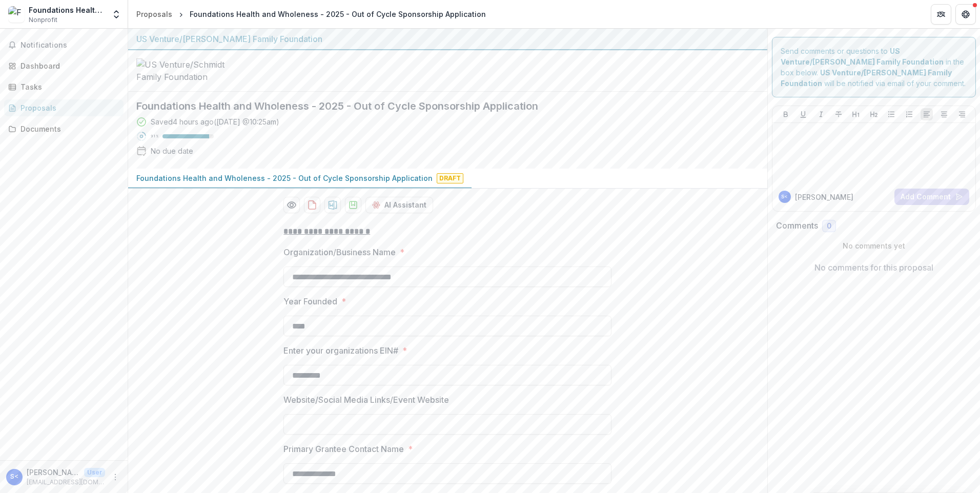  I want to click on img: US Venture/Schmidt Family Foundation, so click(187, 71).